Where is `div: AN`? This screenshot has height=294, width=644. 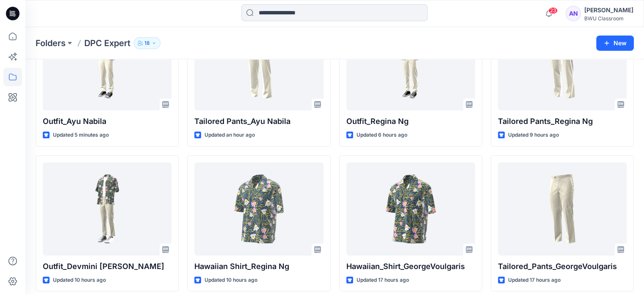
div: AN is located at coordinates (573, 13).